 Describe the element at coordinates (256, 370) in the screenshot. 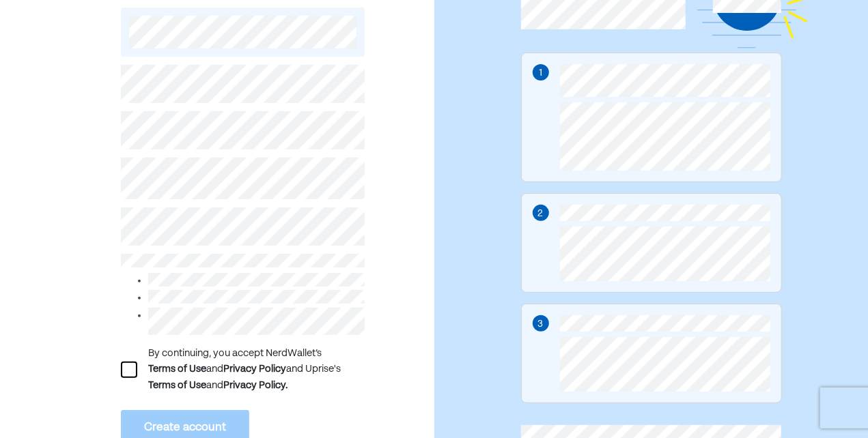

I see `div: By continuing, you accept NerdWallet’s and and Uprise's and` at that location.